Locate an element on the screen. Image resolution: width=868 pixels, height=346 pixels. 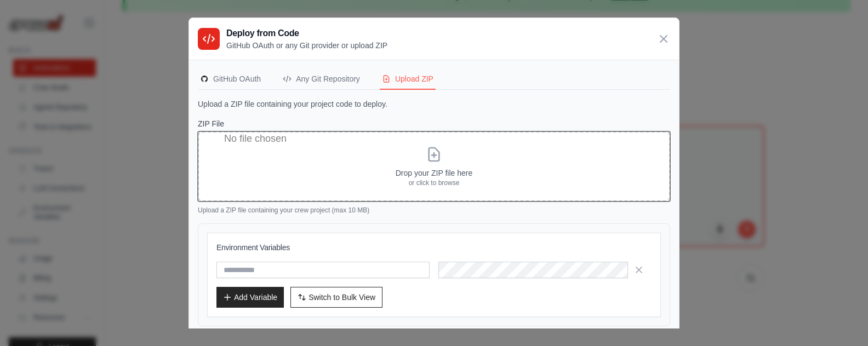
button: Any Git Repository is located at coordinates (321, 79).